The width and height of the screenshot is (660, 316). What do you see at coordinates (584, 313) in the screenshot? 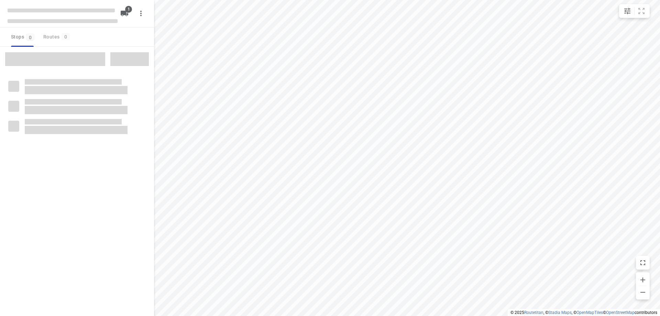
I see `li: © 2025 , © , © © contributors` at bounding box center [584, 313].